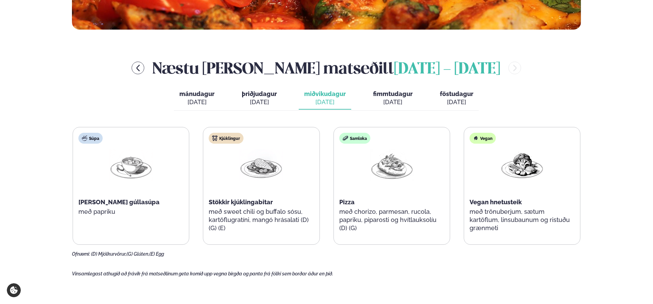  Describe the element at coordinates (392, 165) in the screenshot. I see `img: Pizza-Bread.png` at that location.